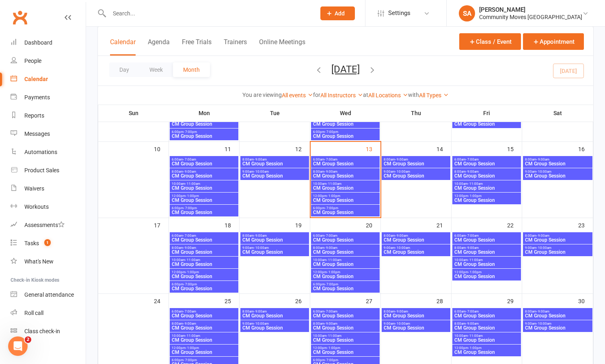  Describe the element at coordinates (332, 208) in the screenshot. I see `span: - 7:00pm` at that location.